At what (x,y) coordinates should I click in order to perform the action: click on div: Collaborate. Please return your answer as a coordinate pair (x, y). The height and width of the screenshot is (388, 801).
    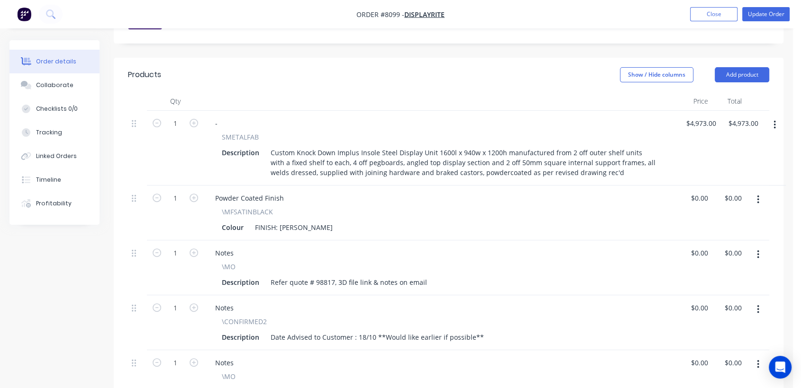
    Looking at the image, I should click on (54, 85).